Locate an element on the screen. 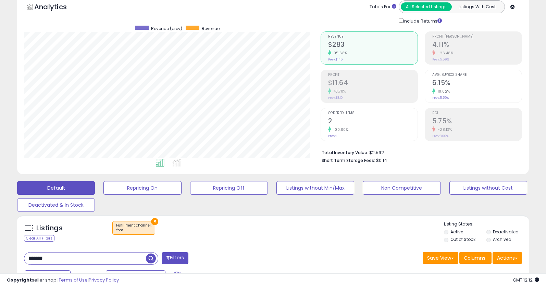 The image size is (546, 287). b: Short Term Storage Fees: is located at coordinates (348, 161).